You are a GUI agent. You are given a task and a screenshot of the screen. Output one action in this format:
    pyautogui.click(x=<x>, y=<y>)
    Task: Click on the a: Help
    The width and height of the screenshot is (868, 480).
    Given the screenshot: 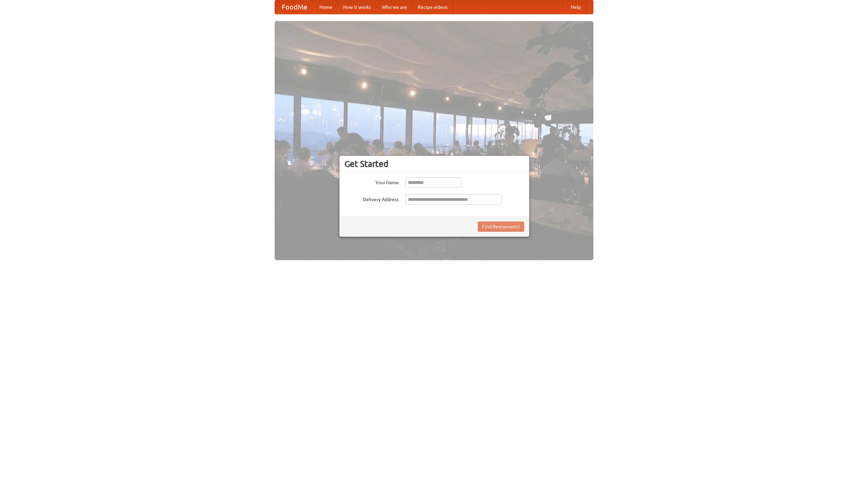 What is the action you would take?
    pyautogui.click(x=576, y=7)
    